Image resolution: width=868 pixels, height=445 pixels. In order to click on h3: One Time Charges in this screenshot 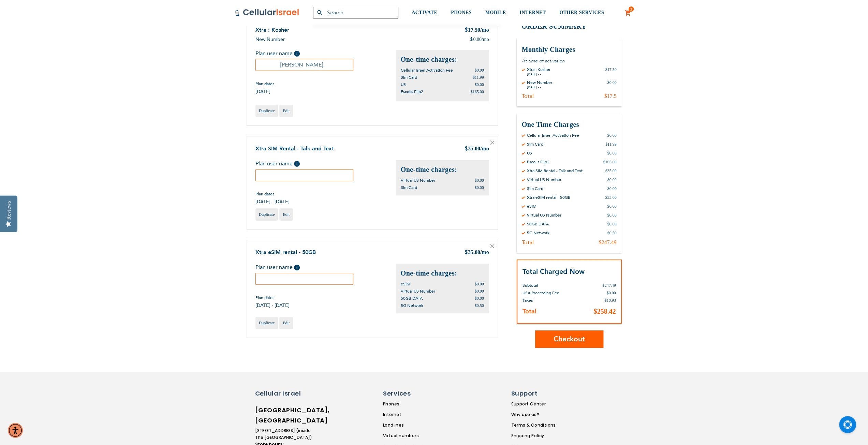, I will do `click(569, 125)`.